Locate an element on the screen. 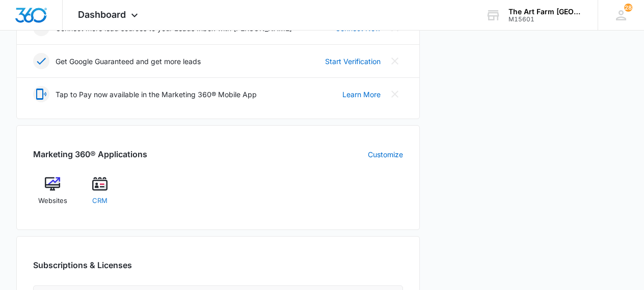 The height and width of the screenshot is (290, 644). div: account id is located at coordinates (546, 19).